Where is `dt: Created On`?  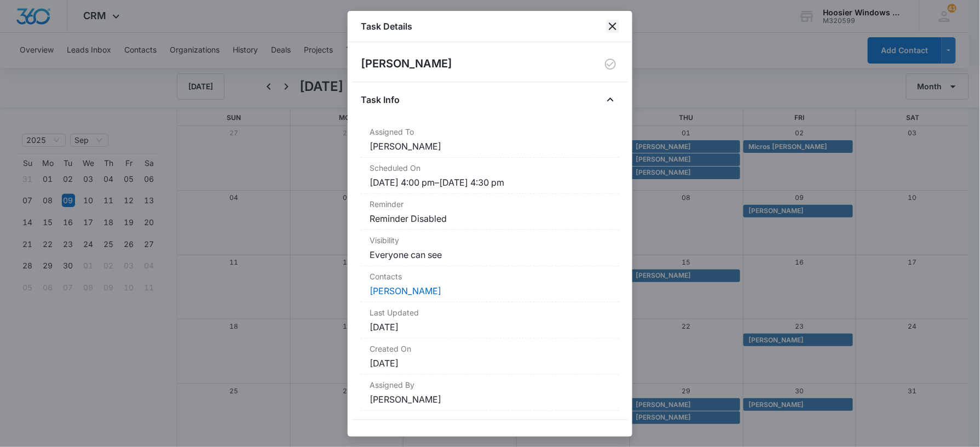
dt: Created On is located at coordinates (490, 348).